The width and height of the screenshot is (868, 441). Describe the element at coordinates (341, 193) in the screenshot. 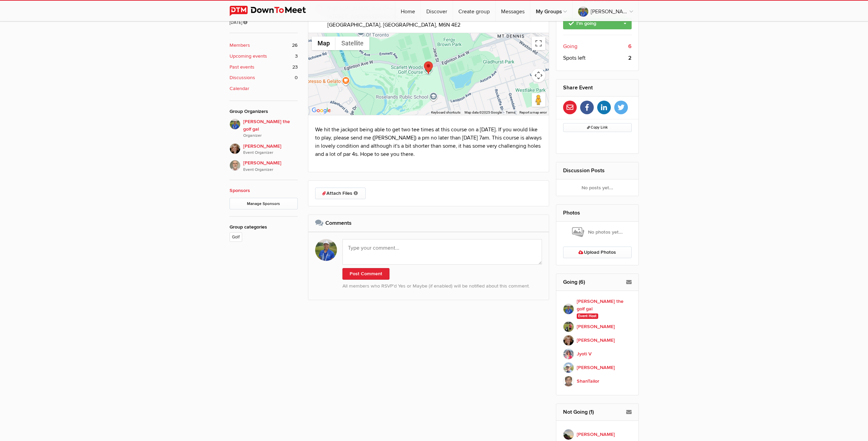

I see `a: Attach Files` at that location.